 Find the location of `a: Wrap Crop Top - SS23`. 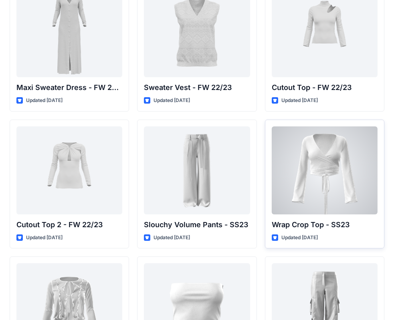

a: Wrap Crop Top - SS23 is located at coordinates (324, 171).